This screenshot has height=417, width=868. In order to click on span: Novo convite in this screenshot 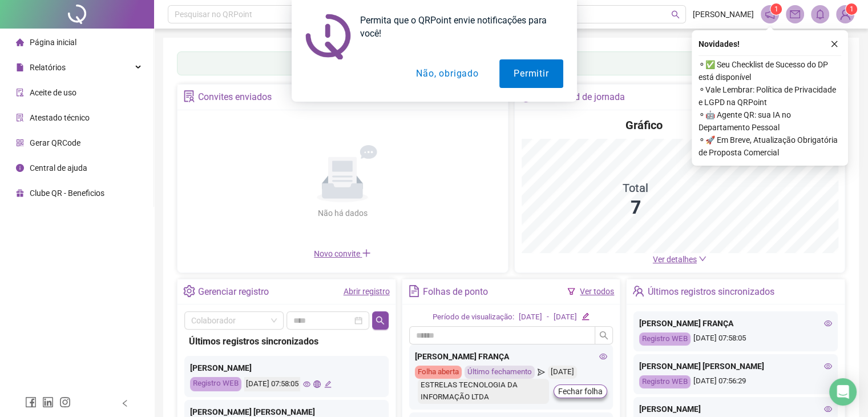, I will do `click(342, 254)`.